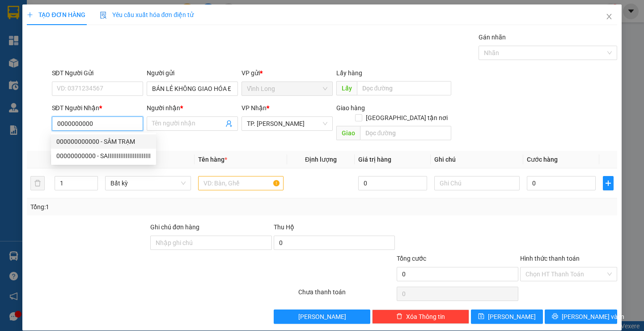 This screenshot has height=331, width=644. What do you see at coordinates (555, 316) in the screenshot?
I see `span: printer` at bounding box center [555, 316].